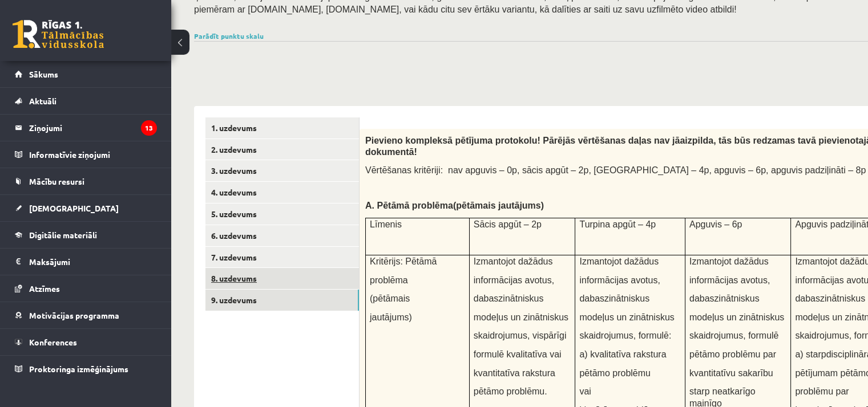 Image resolution: width=868 pixels, height=407 pixels. Describe the element at coordinates (229, 36) in the screenshot. I see `a: Parādīt punktu skalu` at that location.